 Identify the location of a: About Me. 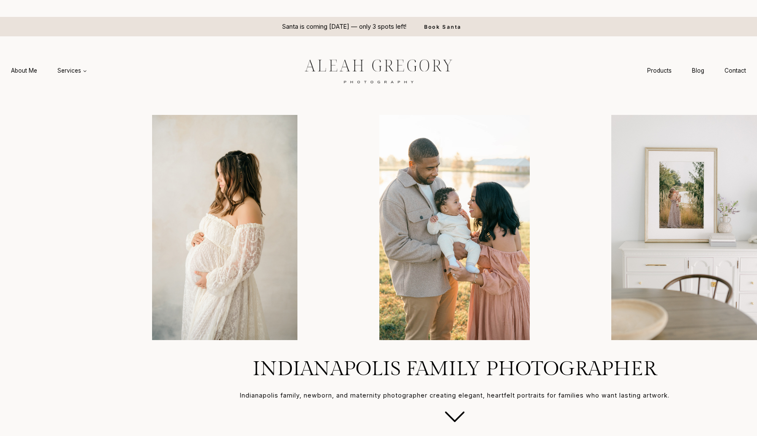
(24, 71).